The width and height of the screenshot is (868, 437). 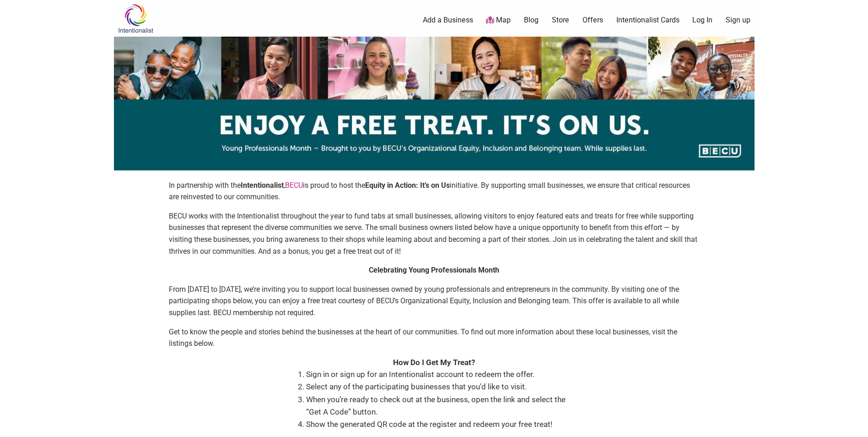 What do you see at coordinates (434, 191) in the screenshot?
I see `p: In partnership with the , is proud to host the initiative. By supporting small businesses, we ens...` at bounding box center [434, 191].